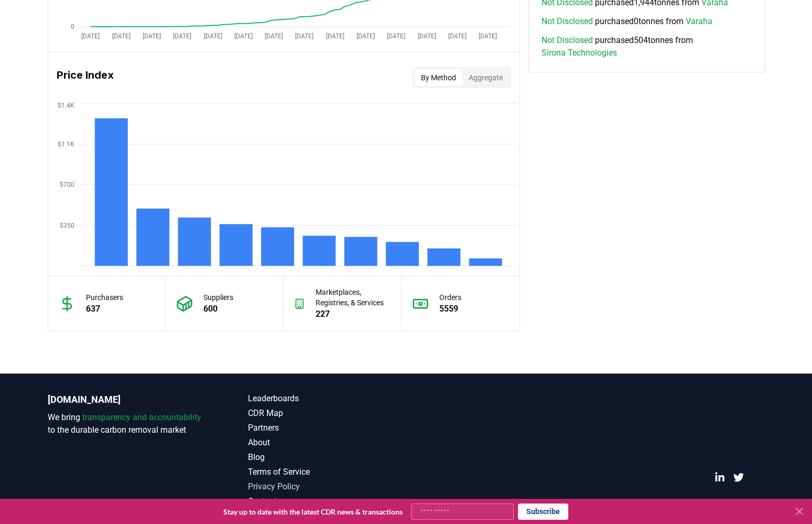  I want to click on a: Sirona Technologies, so click(579, 53).